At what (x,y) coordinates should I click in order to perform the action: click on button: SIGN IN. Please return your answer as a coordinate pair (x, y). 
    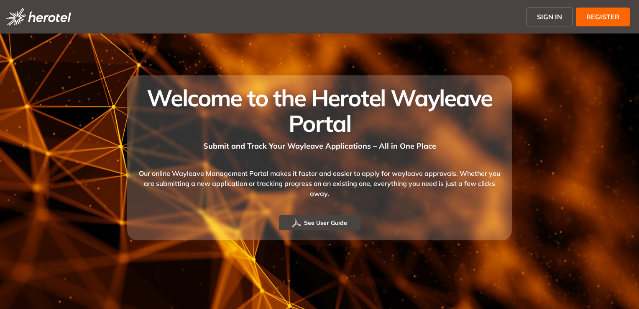
    Looking at the image, I should click on (550, 17).